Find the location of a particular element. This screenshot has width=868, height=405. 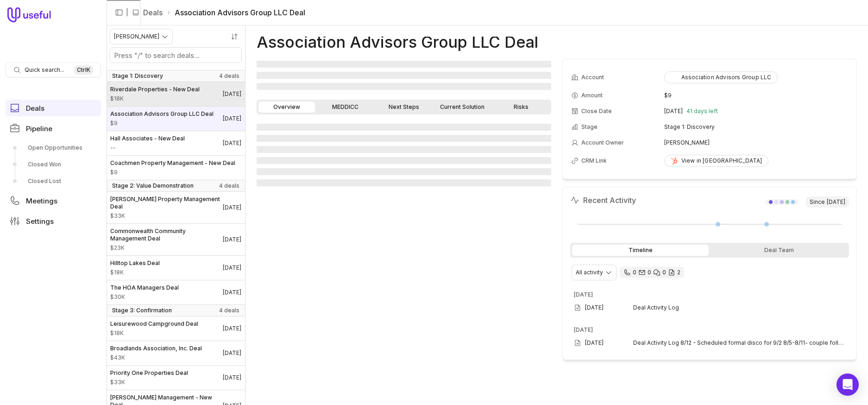

a: Meetings is located at coordinates (54, 201).